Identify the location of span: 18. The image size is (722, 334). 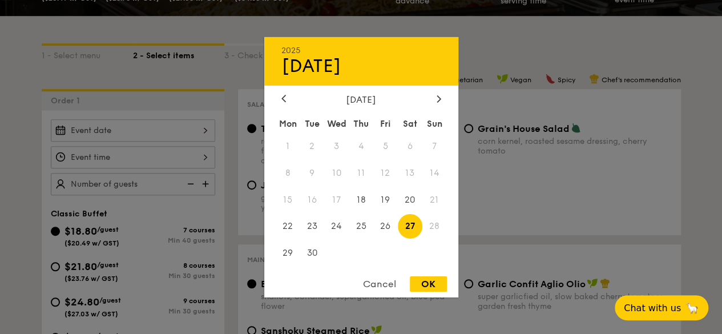
(361, 199).